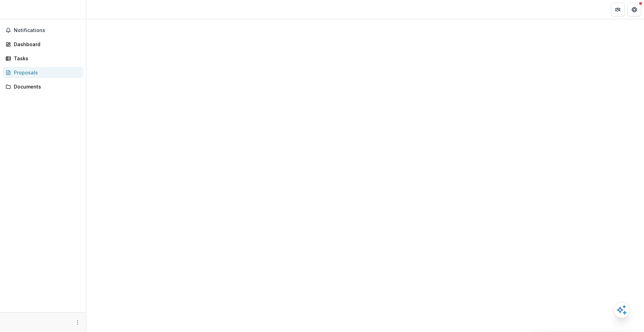  What do you see at coordinates (43, 58) in the screenshot?
I see `a: Tasks` at bounding box center [43, 58].